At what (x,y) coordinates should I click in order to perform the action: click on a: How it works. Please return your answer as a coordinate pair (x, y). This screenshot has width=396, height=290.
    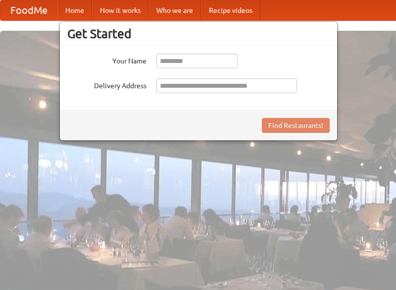
    Looking at the image, I should click on (120, 10).